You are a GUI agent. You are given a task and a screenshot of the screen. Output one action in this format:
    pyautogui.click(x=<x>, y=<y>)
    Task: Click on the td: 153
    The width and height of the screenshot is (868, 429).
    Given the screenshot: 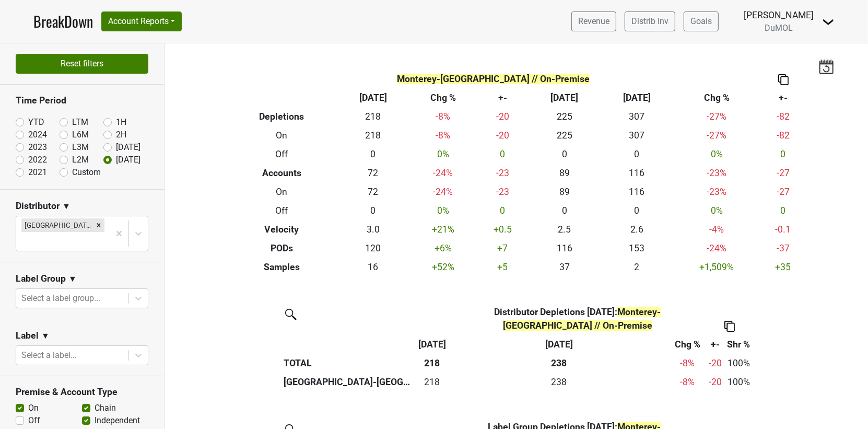 What is the action you would take?
    pyautogui.click(x=637, y=248)
    